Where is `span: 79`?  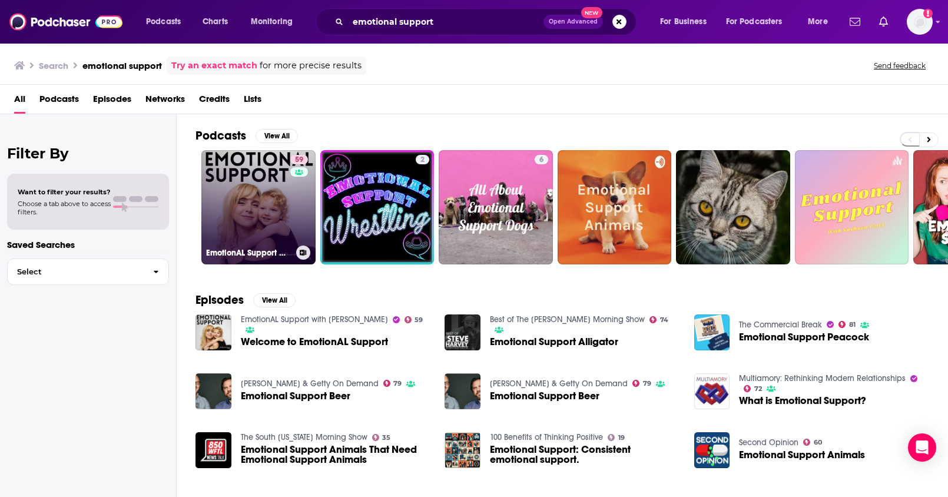 span: 79 is located at coordinates (647, 383).